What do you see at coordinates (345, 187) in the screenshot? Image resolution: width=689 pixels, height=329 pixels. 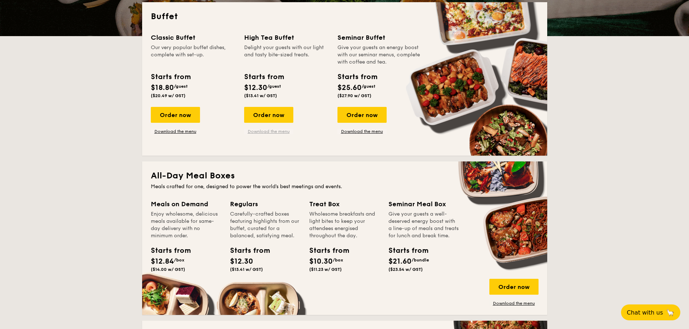 I see `div: Meals crafted for one, designed to power the world's best meetings and events.` at bounding box center [345, 187].